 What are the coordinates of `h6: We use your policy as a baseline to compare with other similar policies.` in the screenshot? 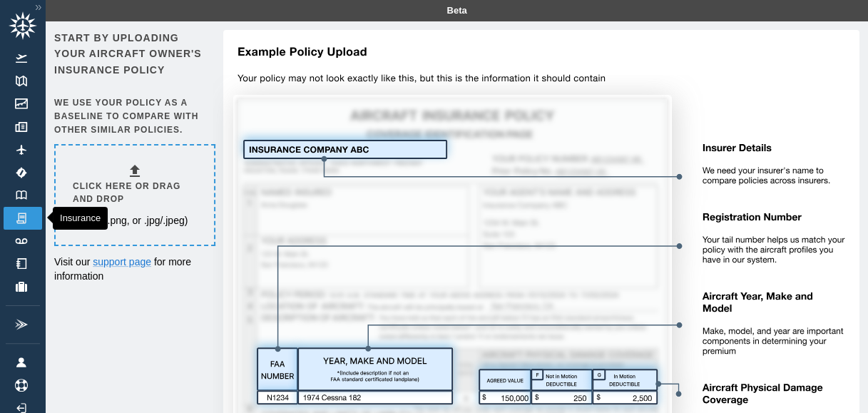 It's located at (134, 116).